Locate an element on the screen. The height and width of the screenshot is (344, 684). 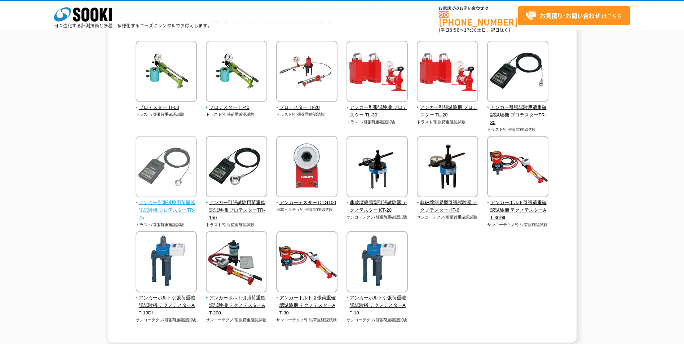
span: アンカーボルト引張荷重確認試験機 テクノテスターAT-10 is located at coordinates (377, 305).